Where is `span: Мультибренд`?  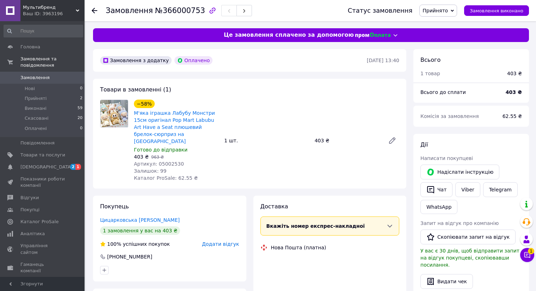
span: Мультибренд is located at coordinates (49, 7).